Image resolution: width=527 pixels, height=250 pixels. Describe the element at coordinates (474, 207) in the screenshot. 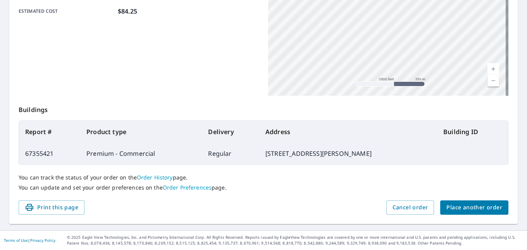

I see `button: Place another order` at that location.